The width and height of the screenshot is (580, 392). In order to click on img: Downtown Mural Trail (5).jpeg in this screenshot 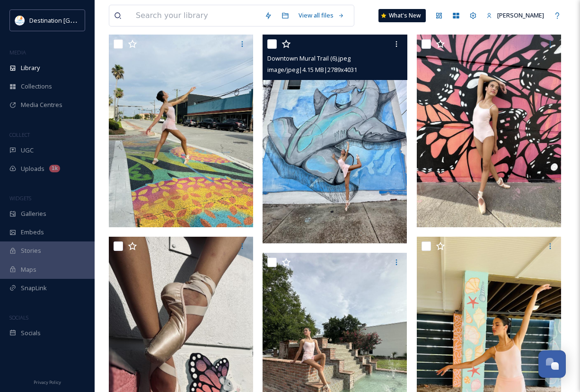, I will do `click(489, 131)`.